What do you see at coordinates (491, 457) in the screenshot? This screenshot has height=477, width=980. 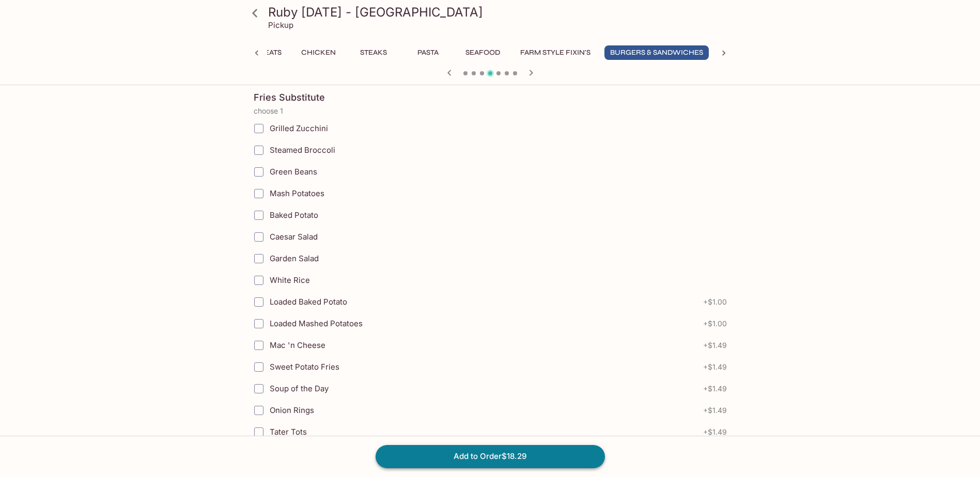 I see `button: Add to Order$18.29` at bounding box center [491, 457].